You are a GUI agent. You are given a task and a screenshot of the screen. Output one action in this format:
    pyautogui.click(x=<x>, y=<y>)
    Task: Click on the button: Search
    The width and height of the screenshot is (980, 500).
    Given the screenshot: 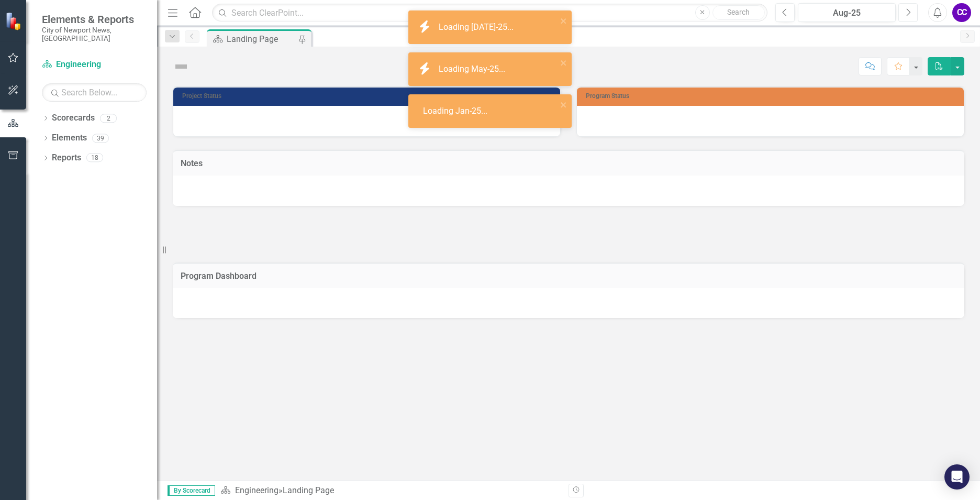 What is the action you would take?
    pyautogui.click(x=739, y=13)
    